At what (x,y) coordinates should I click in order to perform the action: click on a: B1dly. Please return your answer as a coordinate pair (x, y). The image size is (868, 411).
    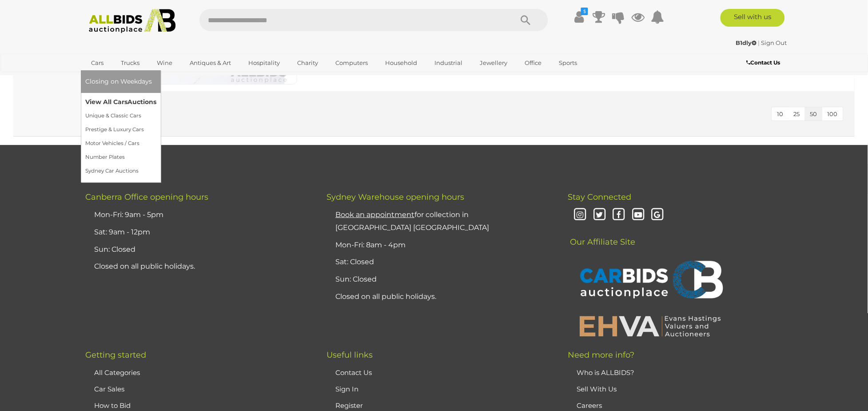
    Looking at the image, I should click on (748, 42).